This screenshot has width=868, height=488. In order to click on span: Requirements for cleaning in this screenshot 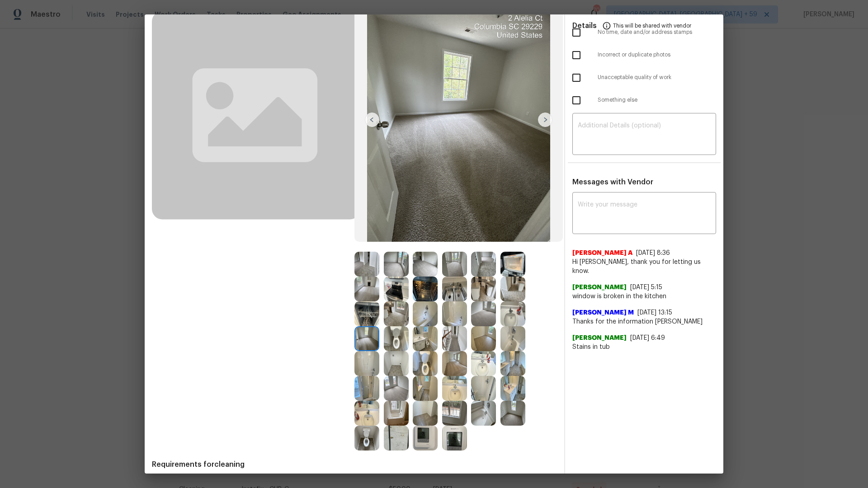, I will do `click(354, 464)`.